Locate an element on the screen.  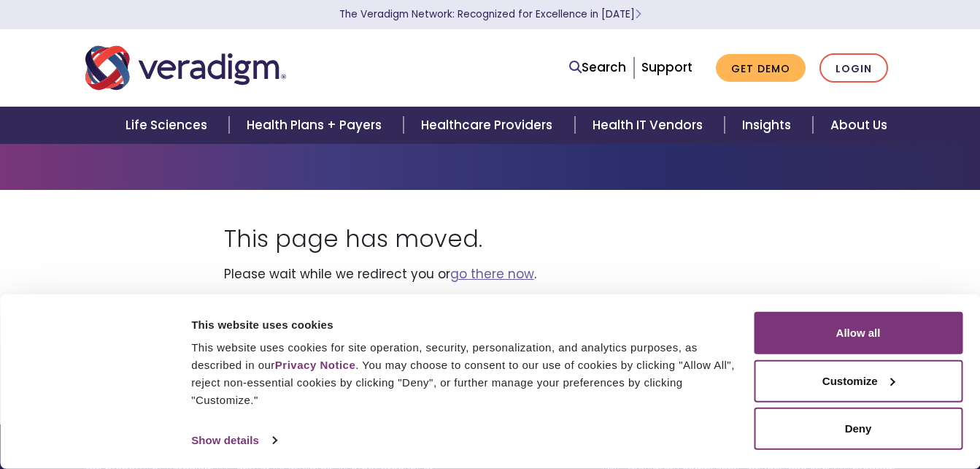
p: Please wait while we redirect you or . is located at coordinates (490, 274).